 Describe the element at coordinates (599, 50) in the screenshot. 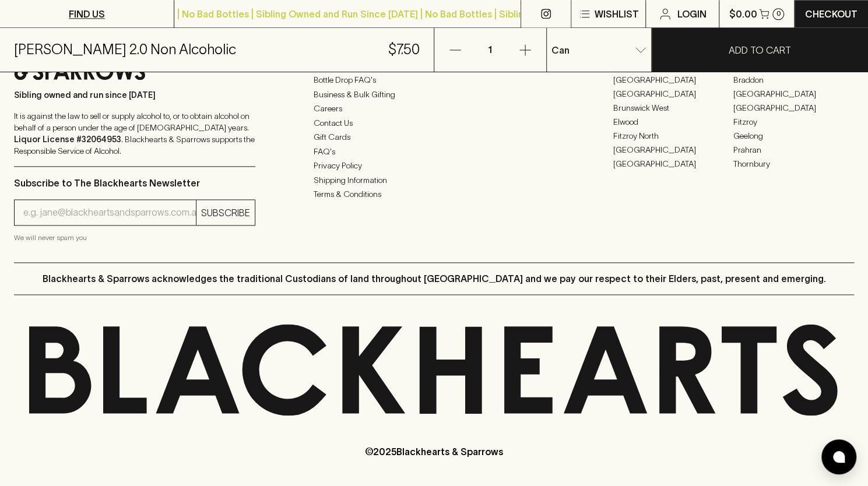

I see `div: Can` at that location.